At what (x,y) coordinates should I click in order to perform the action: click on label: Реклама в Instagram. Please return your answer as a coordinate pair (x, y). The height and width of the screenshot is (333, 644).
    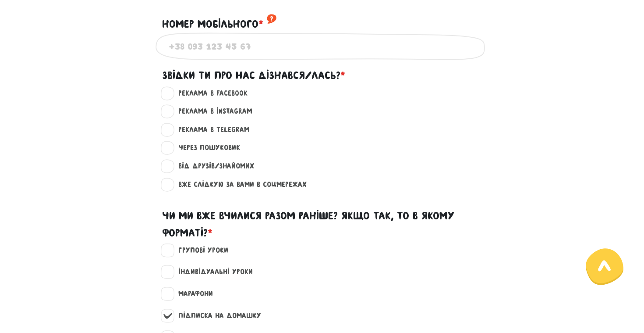
    Looking at the image, I should click on (211, 111).